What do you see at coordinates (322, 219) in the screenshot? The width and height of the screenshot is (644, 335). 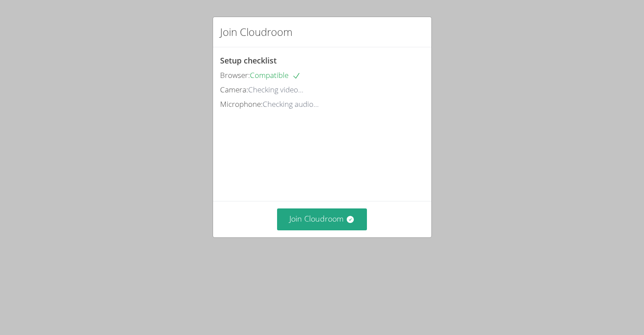 I see `button: Join Cloudroom` at bounding box center [322, 219].